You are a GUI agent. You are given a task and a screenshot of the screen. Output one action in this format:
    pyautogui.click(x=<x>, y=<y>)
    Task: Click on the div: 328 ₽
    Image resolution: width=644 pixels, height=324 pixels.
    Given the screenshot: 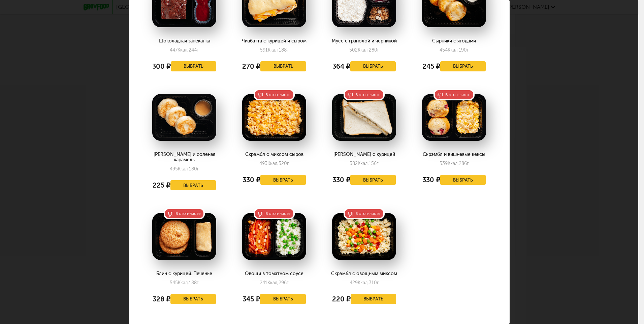 What is the action you would take?
    pyautogui.click(x=161, y=299)
    